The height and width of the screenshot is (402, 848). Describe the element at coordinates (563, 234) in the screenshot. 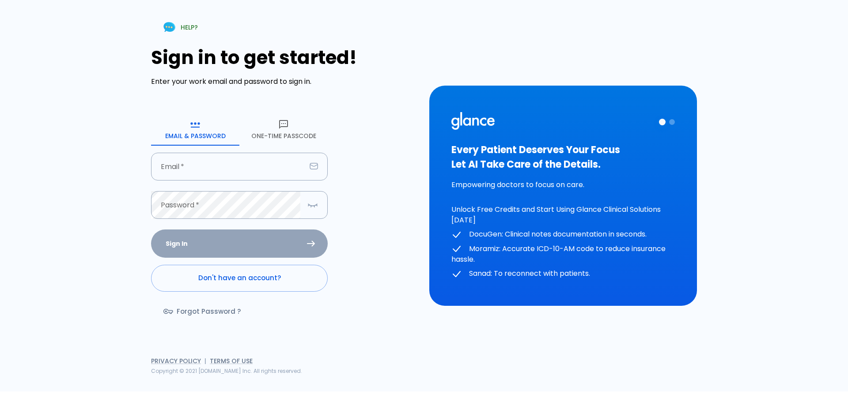

I see `p: DocuGen: Clinical notes documentation in seconds.` at that location.